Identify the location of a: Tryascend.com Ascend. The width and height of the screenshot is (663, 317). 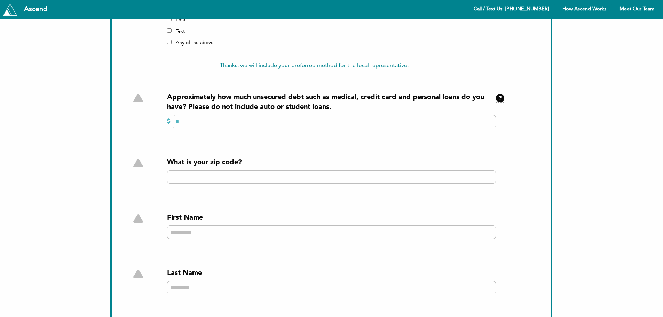
(28, 9).